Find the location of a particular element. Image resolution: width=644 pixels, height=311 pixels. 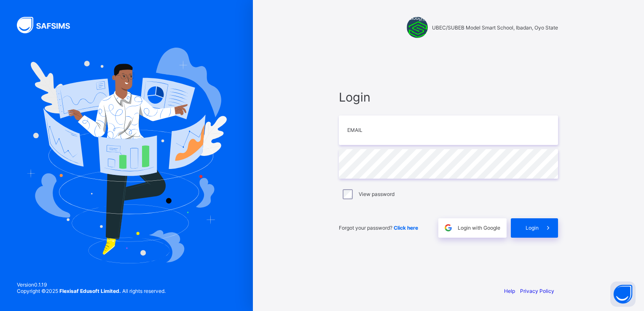

strong: Flexisaf Edusoft Limited. is located at coordinates (90, 291).